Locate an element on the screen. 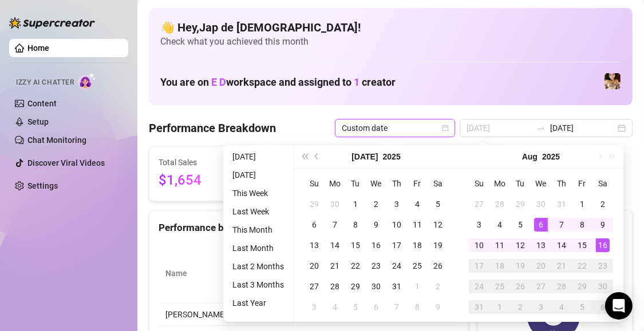 The height and width of the screenshot is (331, 644). td: 2025-08-25 is located at coordinates (499, 286).